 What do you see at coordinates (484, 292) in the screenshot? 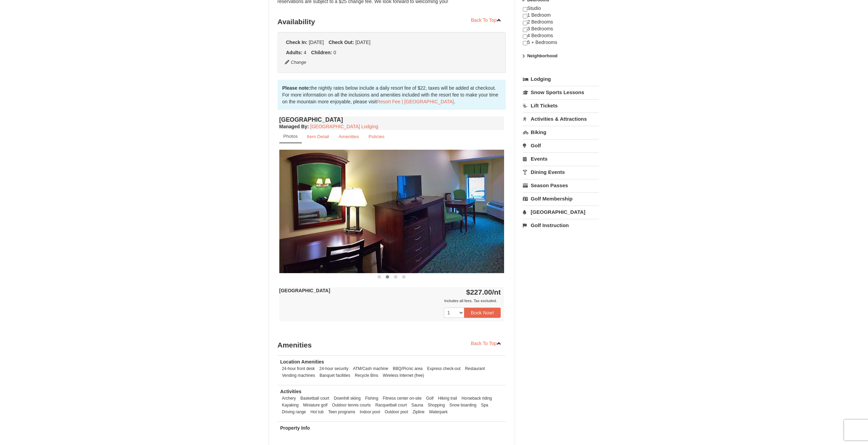
I see `strong: $227.00` at bounding box center [484, 292].